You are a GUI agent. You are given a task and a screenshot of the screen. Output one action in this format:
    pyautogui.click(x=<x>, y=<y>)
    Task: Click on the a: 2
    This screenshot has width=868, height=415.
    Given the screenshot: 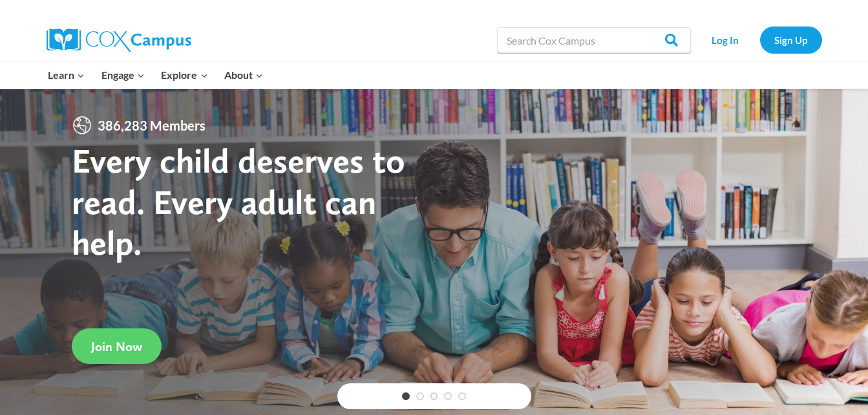 What is the action you would take?
    pyautogui.click(x=421, y=396)
    